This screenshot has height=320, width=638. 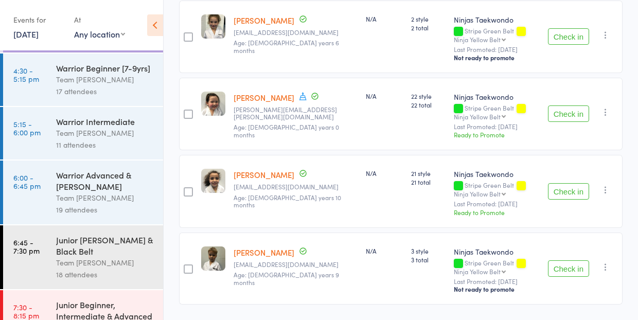 I want to click on div: 17 attendees, so click(x=105, y=91).